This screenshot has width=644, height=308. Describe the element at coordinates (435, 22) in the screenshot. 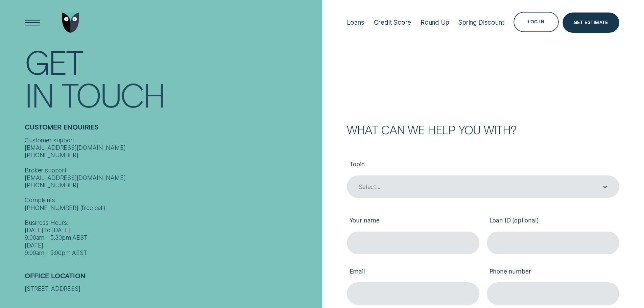

I see `div: Round Up` at that location.